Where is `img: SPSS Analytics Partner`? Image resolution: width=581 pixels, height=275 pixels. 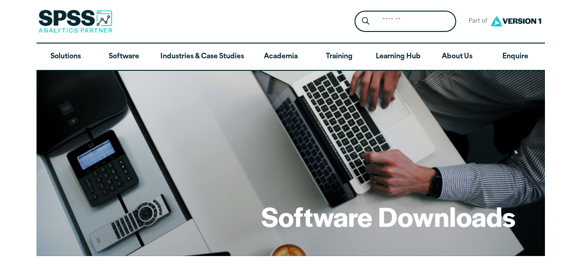
img: SPSS Analytics Partner is located at coordinates (75, 21).